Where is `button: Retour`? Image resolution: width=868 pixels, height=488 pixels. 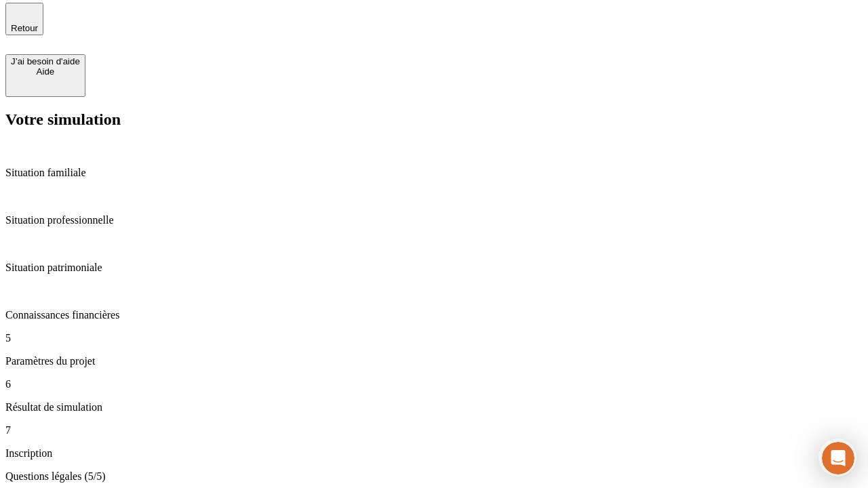
button: Retour is located at coordinates (25, 19).